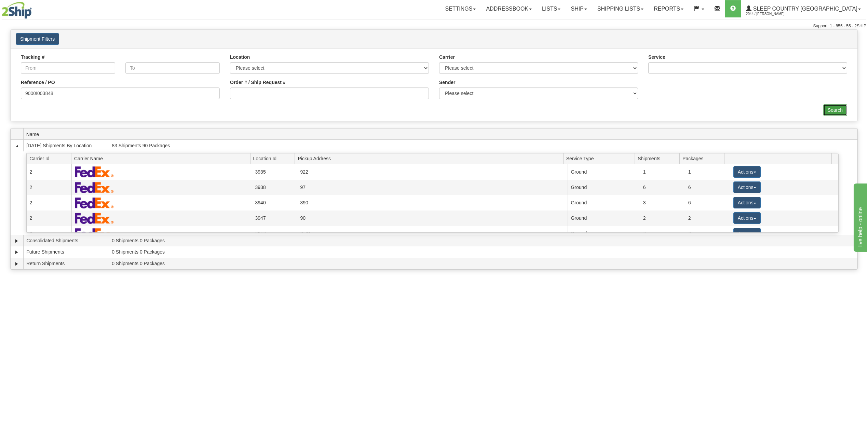 The height and width of the screenshot is (434, 868). I want to click on td: 97, so click(432, 187).